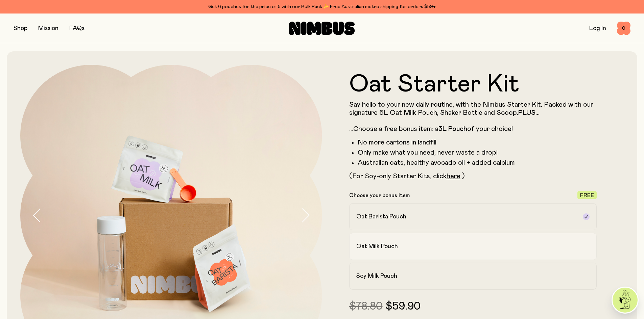 The image size is (644, 319). What do you see at coordinates (403, 307) in the screenshot?
I see `span: $59.90` at bounding box center [403, 307].